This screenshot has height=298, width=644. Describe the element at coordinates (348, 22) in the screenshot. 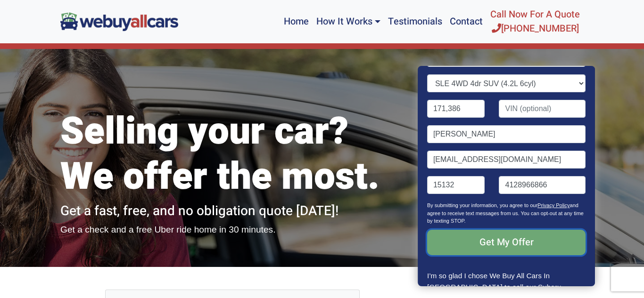

I see `a: How It Works` at that location.